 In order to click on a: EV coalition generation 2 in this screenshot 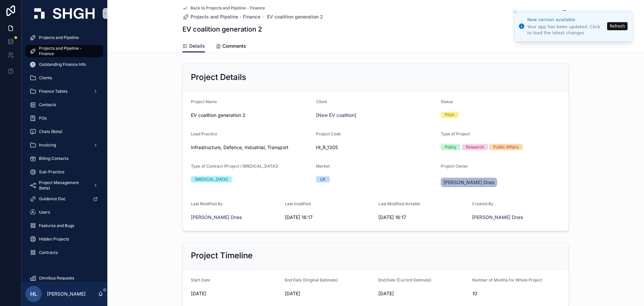, I will do `click(295, 17)`.